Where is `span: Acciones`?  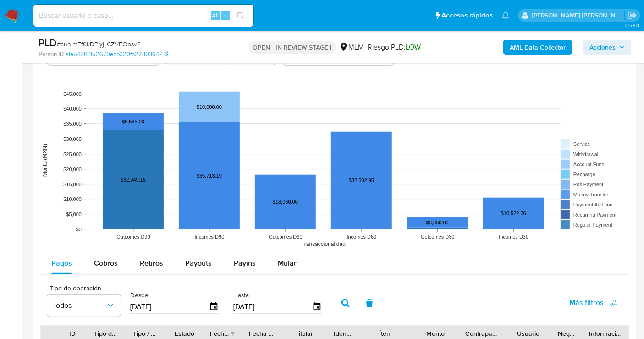 span: Acciones is located at coordinates (603, 47).